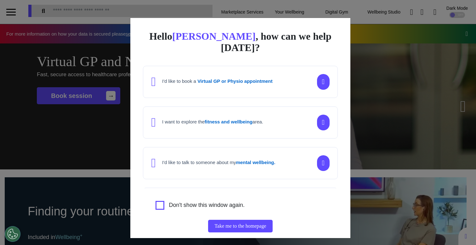 Image resolution: width=476 pixels, height=245 pixels. I want to click on strong: mental wellbeing., so click(256, 162).